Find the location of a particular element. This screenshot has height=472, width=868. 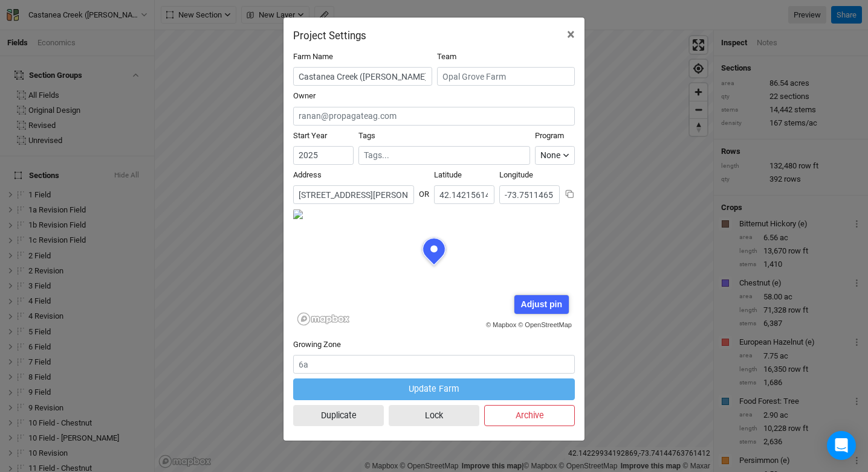

button: Duplicate is located at coordinates (339, 415).